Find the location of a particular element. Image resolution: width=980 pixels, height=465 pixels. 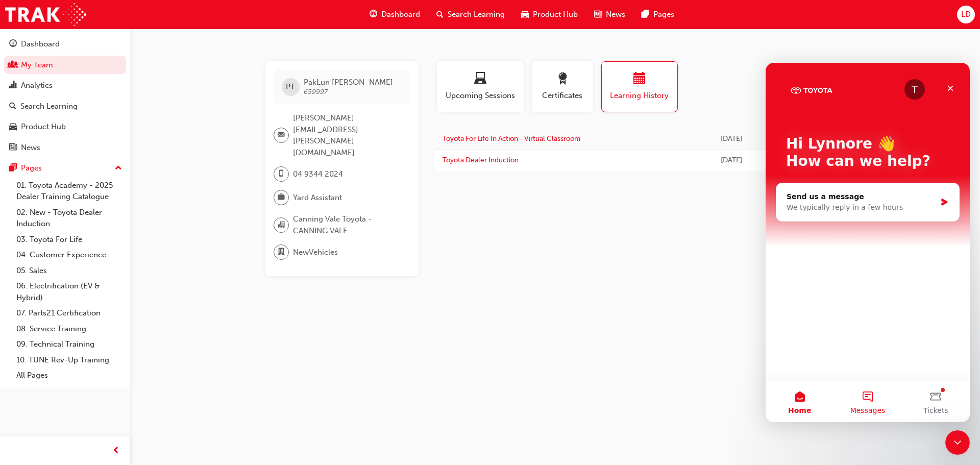

div: Send us a messageWe typically reply in a few hours is located at coordinates (102, 139).